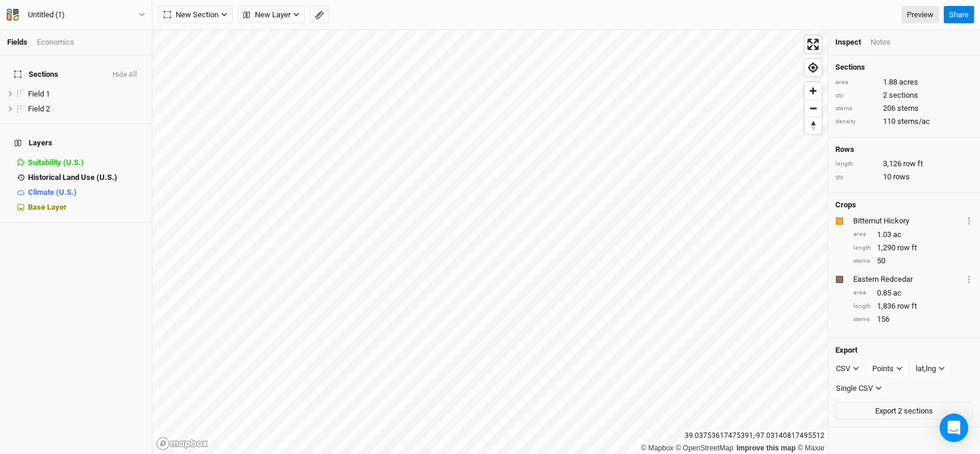 Image resolution: width=980 pixels, height=454 pixels. What do you see at coordinates (908, 221) in the screenshot?
I see `div: Bitternut Hickory` at bounding box center [908, 221].